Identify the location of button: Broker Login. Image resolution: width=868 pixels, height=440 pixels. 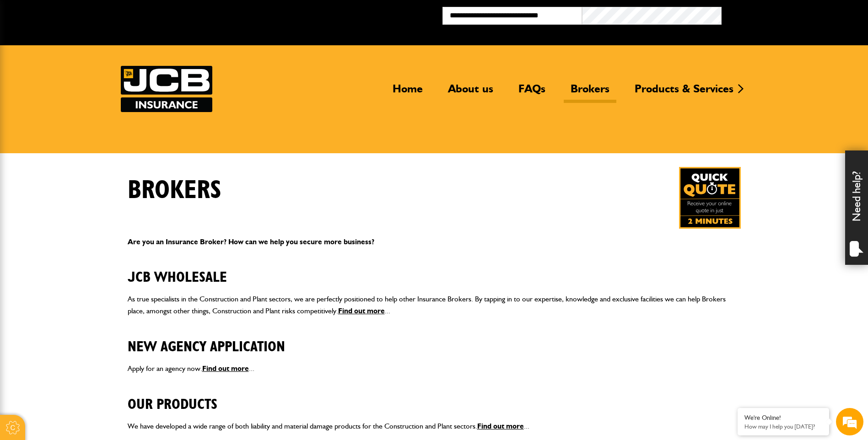
(791, 14).